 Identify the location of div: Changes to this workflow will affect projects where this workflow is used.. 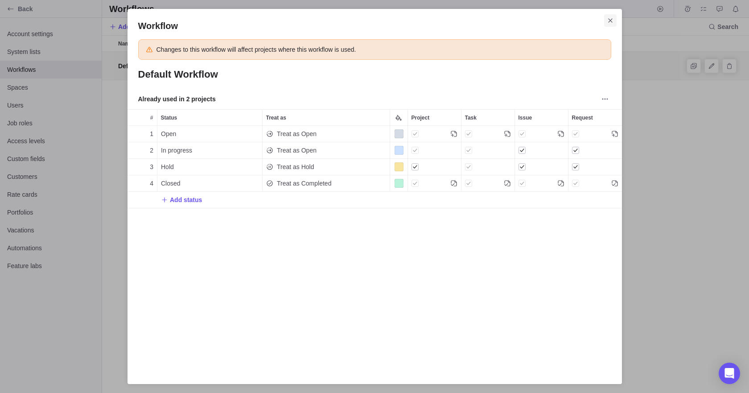
(256, 49).